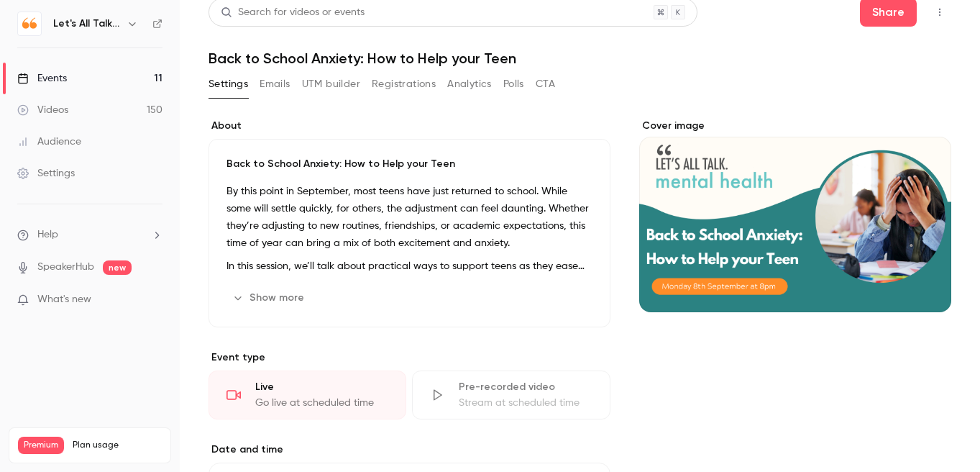 The width and height of the screenshot is (980, 472). What do you see at coordinates (49, 142) in the screenshot?
I see `div: Audience` at bounding box center [49, 142].